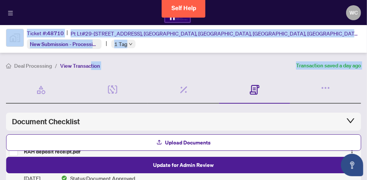 The width and height of the screenshot is (367, 180). I want to click on button: Upload Documents, so click(183, 142).